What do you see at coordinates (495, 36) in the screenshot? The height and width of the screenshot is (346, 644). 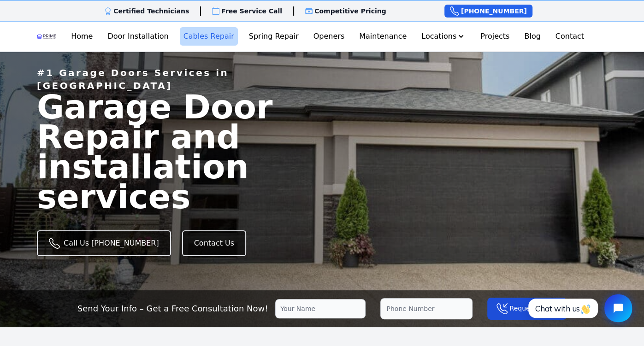 I see `a: Projects` at bounding box center [495, 36].